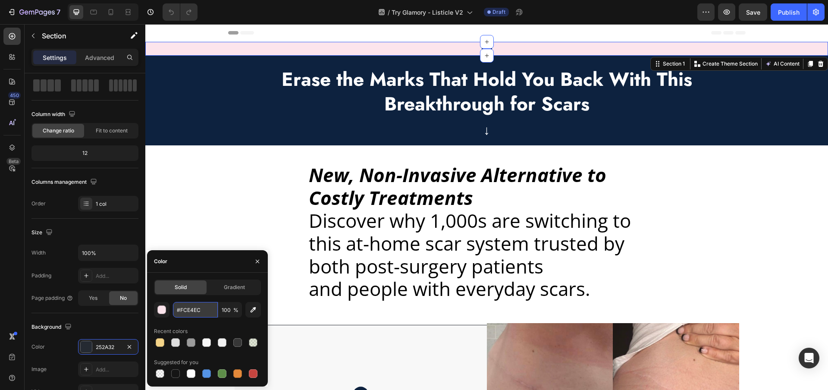 The image size is (828, 390). I want to click on div: 12, so click(85, 153).